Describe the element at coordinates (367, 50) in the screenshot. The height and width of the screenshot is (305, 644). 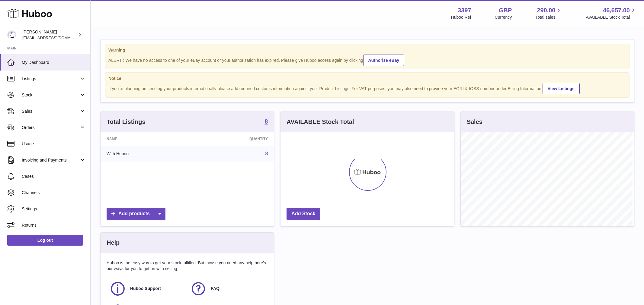
I see `strong: Warning` at that location.